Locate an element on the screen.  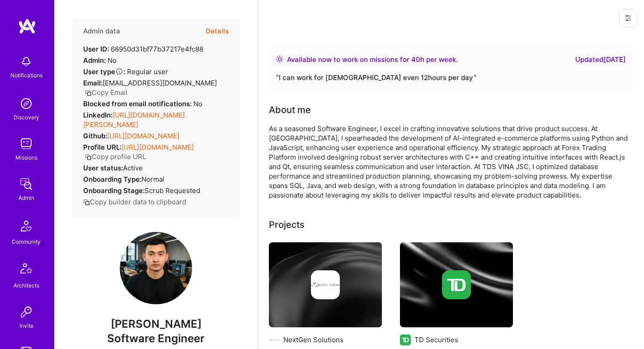
img: Invite is located at coordinates (26, 312).